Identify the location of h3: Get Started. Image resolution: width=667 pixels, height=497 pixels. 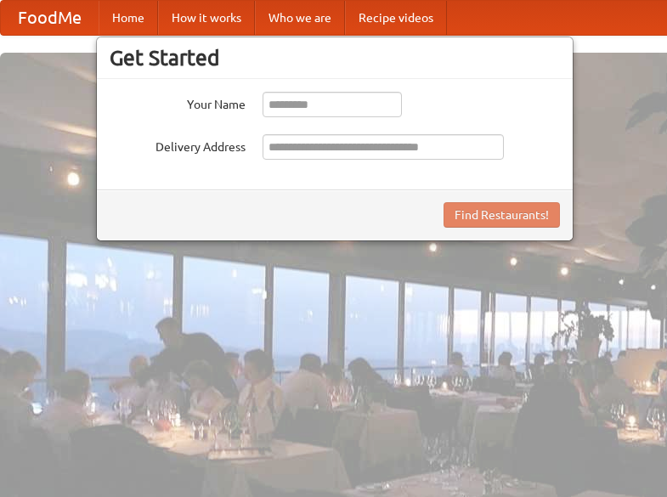
(335, 58).